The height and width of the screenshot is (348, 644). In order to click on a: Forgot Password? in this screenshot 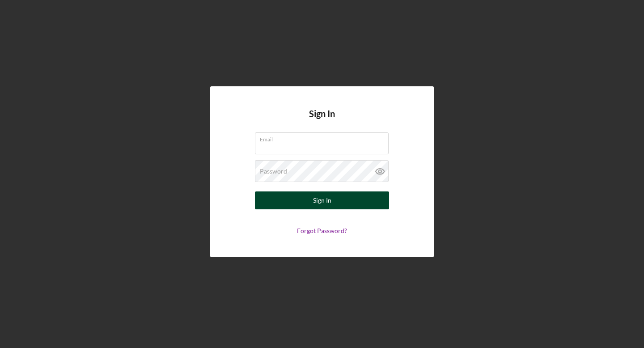, I will do `click(322, 230)`.